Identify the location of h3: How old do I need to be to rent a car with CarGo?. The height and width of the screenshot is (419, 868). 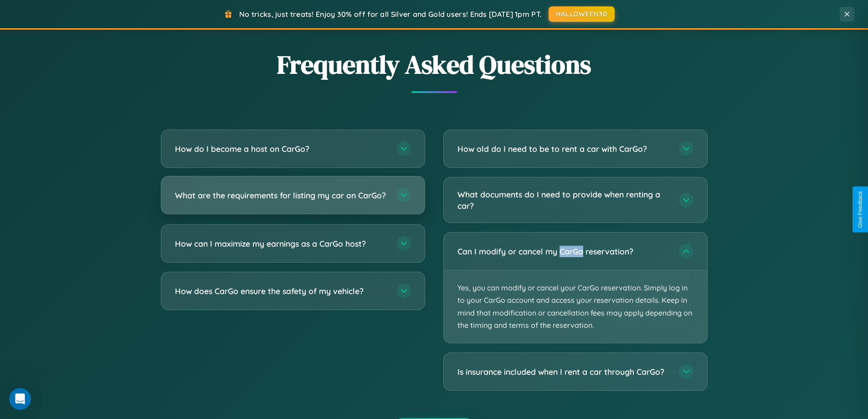
(564, 149).